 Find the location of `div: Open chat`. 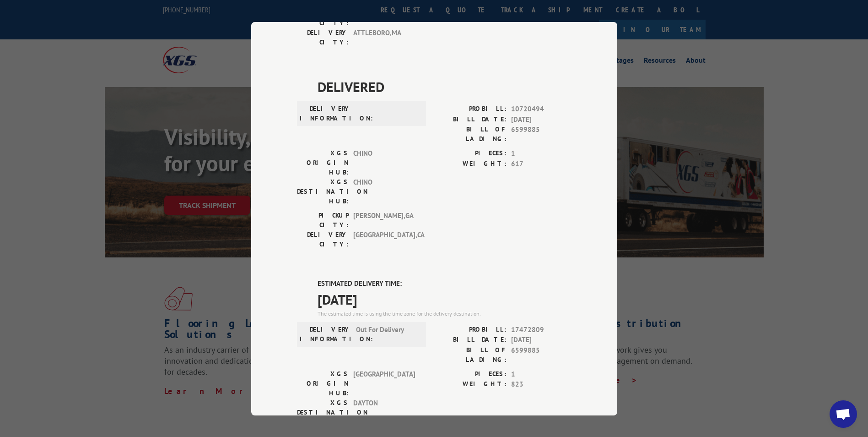

div: Open chat is located at coordinates (843, 414).